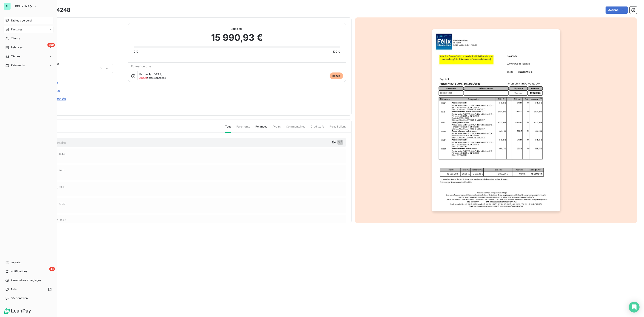  I want to click on button: Actions, so click(617, 10).